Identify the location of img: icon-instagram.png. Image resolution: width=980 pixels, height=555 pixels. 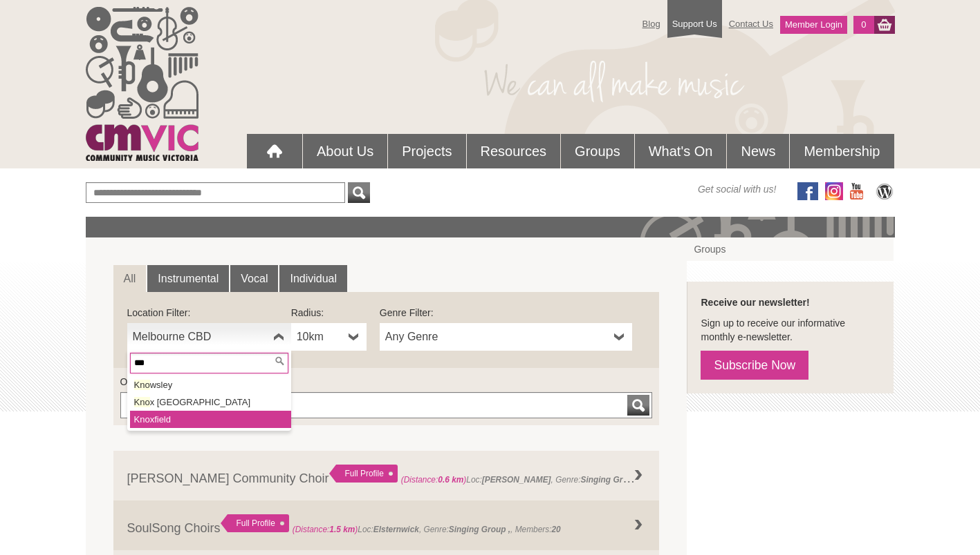
(834, 191).